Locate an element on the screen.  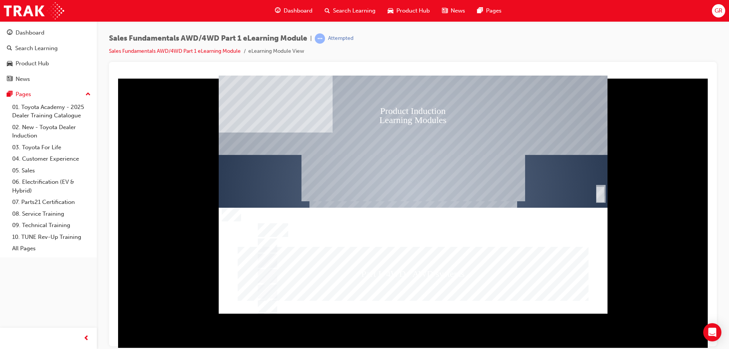
span: Pages is located at coordinates (494, 11).